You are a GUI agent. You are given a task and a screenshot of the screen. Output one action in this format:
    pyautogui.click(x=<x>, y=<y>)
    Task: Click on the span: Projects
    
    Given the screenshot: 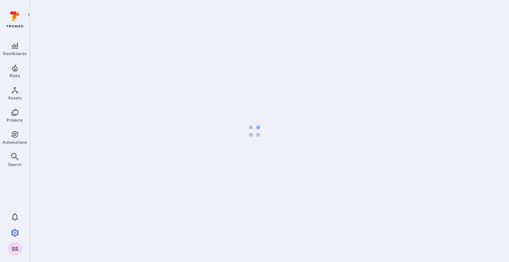 What is the action you would take?
    pyautogui.click(x=15, y=120)
    